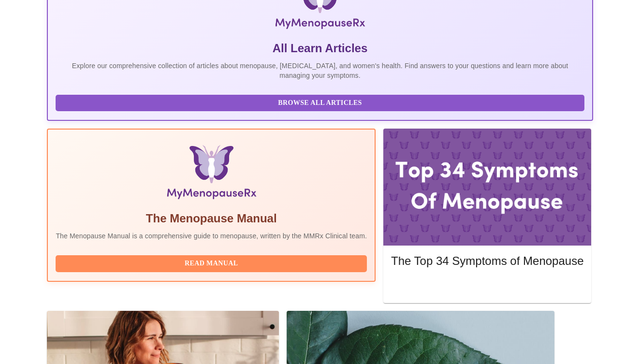 The height and width of the screenshot is (364, 640). Describe the element at coordinates (320, 103) in the screenshot. I see `button: Browse All Articles` at that location.